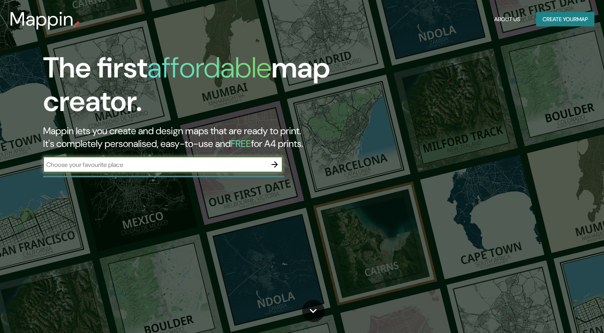 Image resolution: width=604 pixels, height=333 pixels. Describe the element at coordinates (77, 24) in the screenshot. I see `img: mappin-pin` at that location.